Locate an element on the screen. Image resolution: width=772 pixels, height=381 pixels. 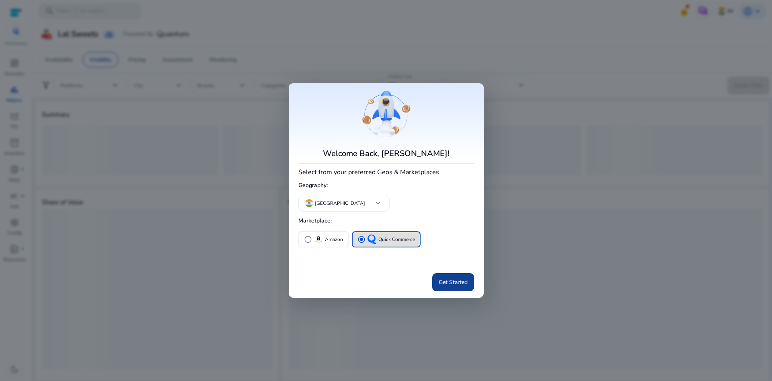
span: radio_button_checked is located at coordinates (361, 239).